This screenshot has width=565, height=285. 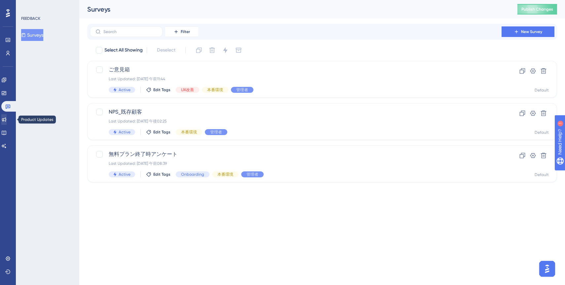 I want to click on div: 1, so click(x=47, y=6).